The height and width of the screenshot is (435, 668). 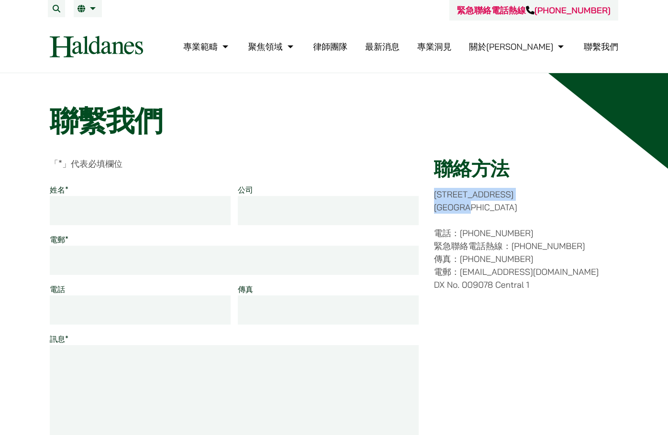 I want to click on a: 繁, so click(x=88, y=9).